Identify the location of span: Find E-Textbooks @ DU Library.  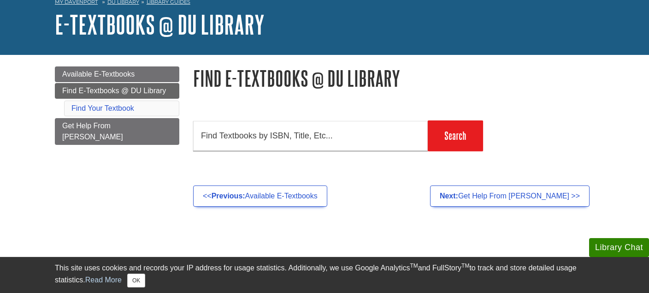
(114, 90).